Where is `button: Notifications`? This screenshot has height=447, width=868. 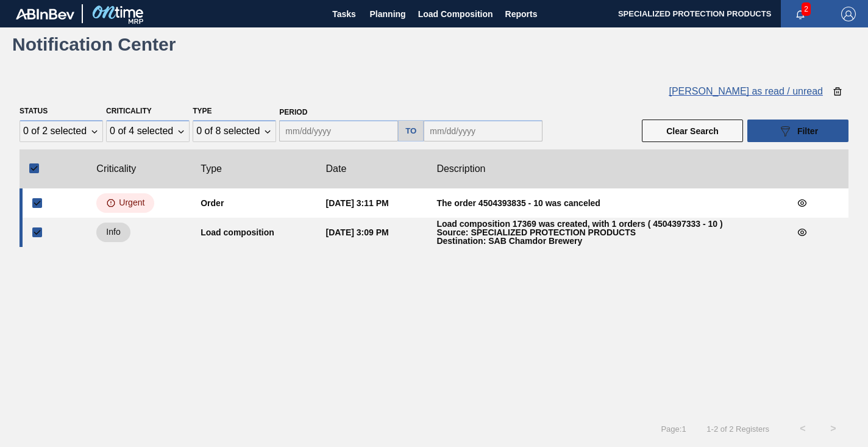
button: Notifications is located at coordinates (800, 14).